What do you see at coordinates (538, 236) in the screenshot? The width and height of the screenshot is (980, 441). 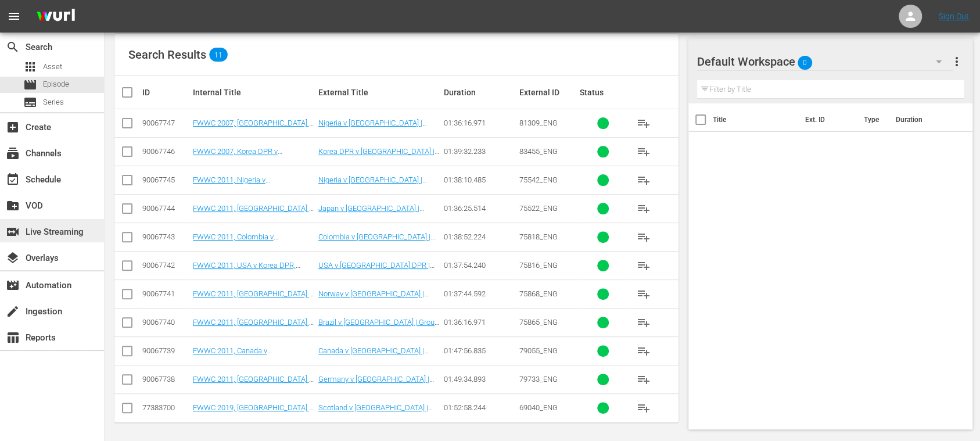 I see `span: 75818_ENG` at bounding box center [538, 236].